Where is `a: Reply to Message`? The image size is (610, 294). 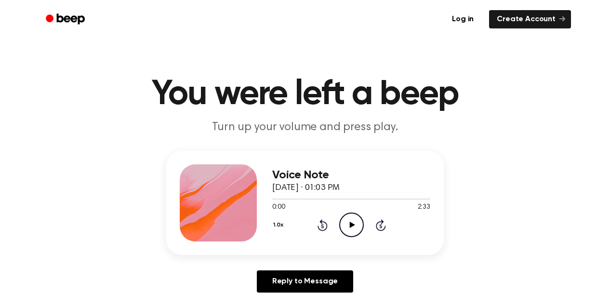 a: Reply to Message is located at coordinates (305, 281).